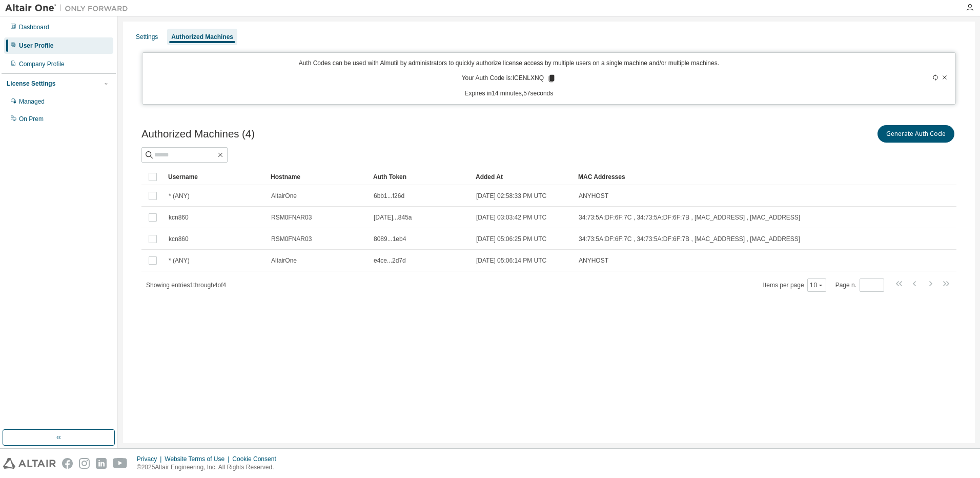 This screenshot has width=980, height=478. I want to click on div: User Profile, so click(36, 46).